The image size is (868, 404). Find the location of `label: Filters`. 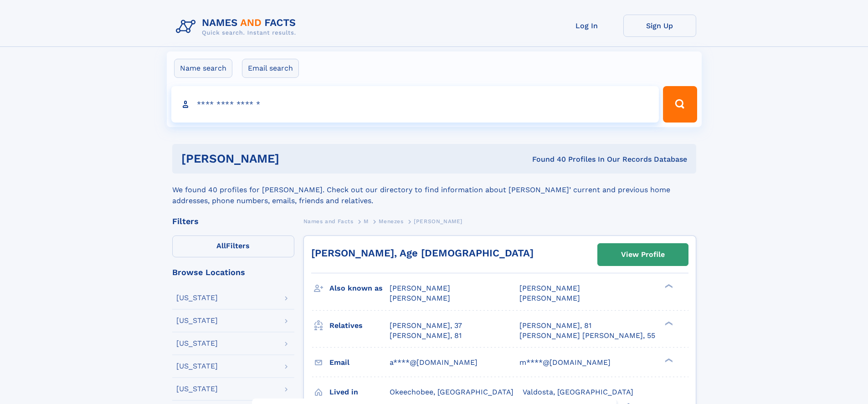

label: Filters is located at coordinates (233, 246).